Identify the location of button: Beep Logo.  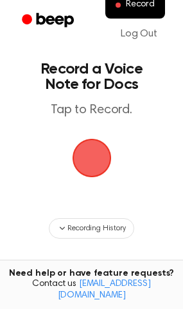
(92, 158).